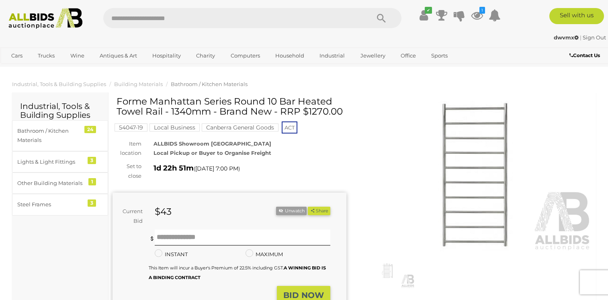 The image size is (608, 300). Describe the element at coordinates (138, 84) in the screenshot. I see `a: Building Materials` at that location.